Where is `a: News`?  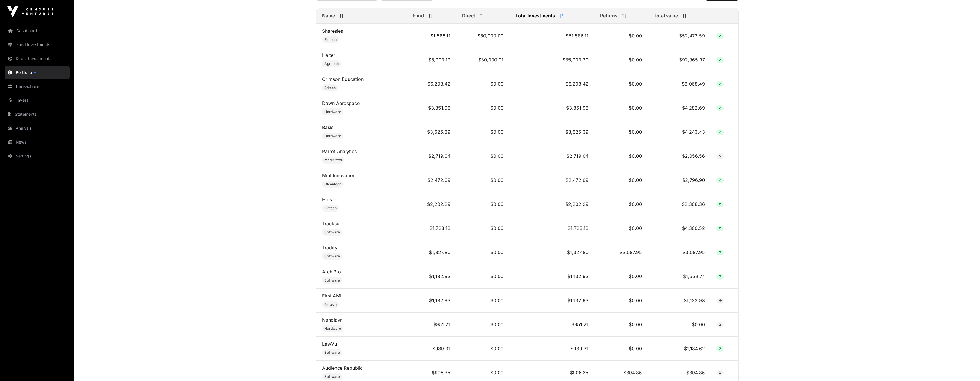 a: News is located at coordinates (37, 142).